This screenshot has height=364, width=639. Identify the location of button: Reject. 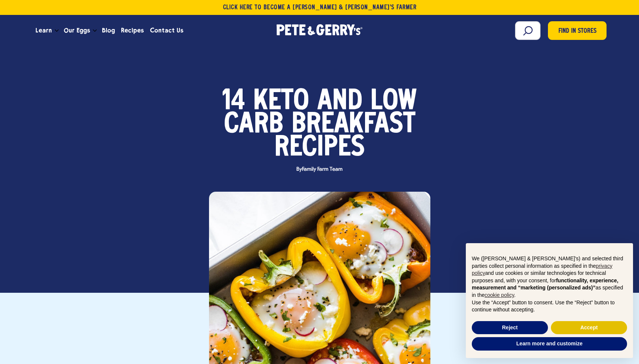
(510, 328).